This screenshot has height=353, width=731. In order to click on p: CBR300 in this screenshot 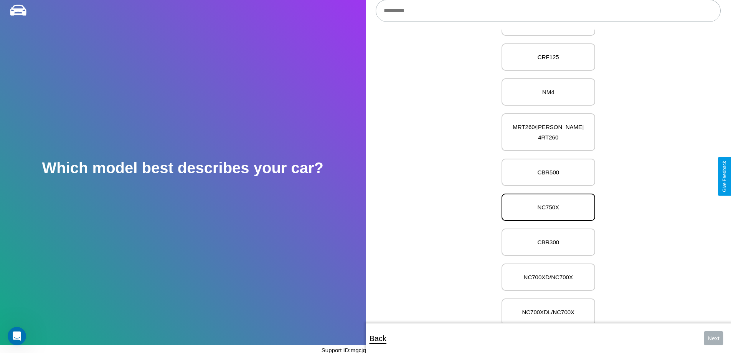, I will do `click(548, 242)`.